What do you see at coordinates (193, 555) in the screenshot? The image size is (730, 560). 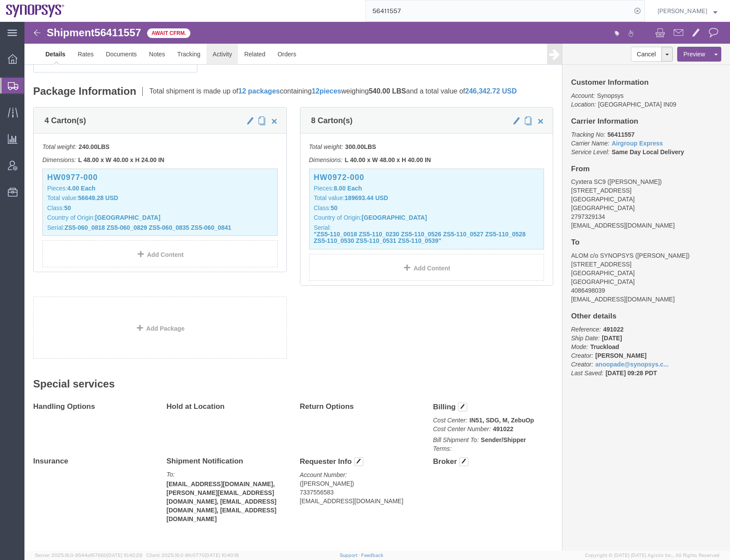 I see `span: Client: 2025.16.0-8fc0770` at bounding box center [193, 555].